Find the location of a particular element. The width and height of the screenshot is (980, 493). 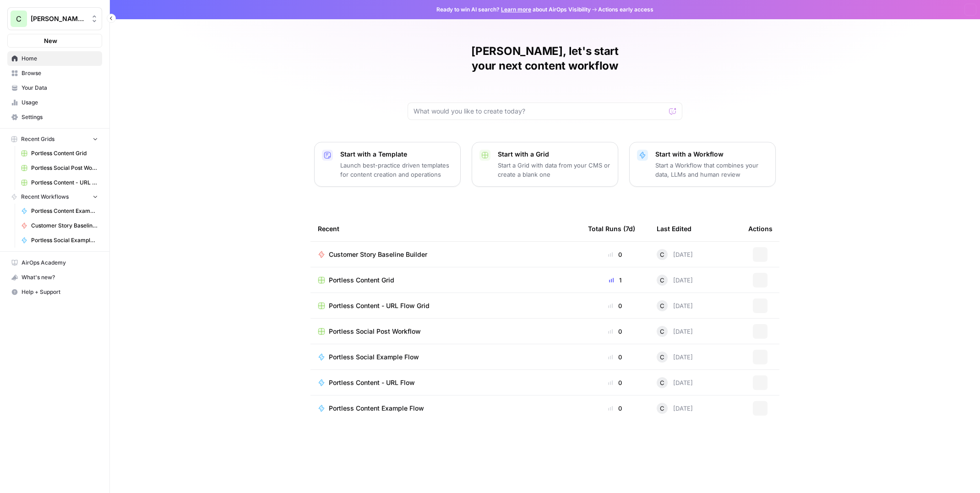

span: Portless Content - URL Flow is located at coordinates (372, 383).